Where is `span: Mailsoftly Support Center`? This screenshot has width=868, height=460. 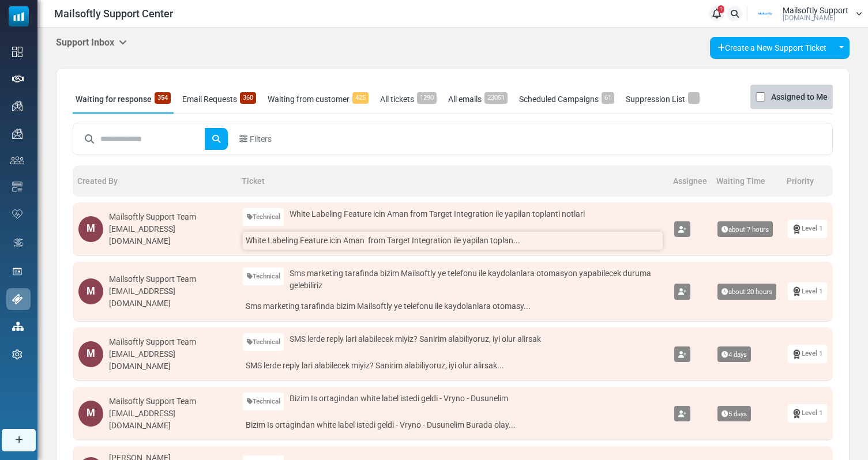 span: Mailsoftly Support Center is located at coordinates (113, 14).